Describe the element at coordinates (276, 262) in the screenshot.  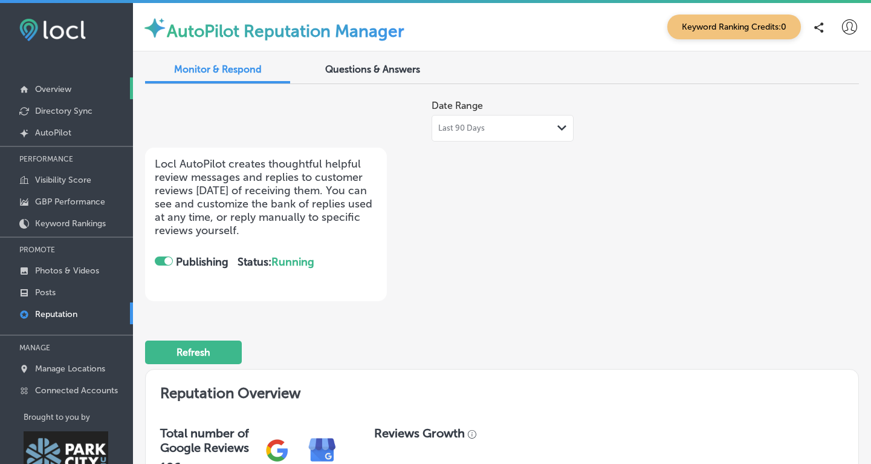
I see `strong: Status:` at that location.